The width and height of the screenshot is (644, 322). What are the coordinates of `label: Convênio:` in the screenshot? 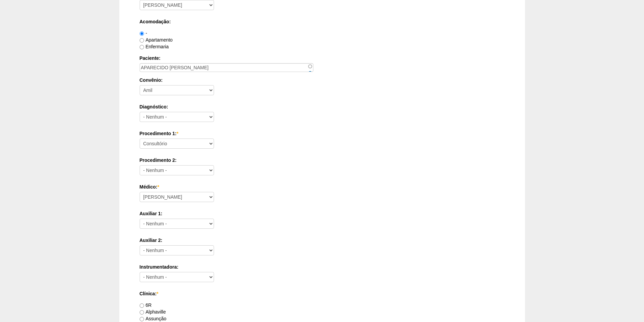 It's located at (322, 80).